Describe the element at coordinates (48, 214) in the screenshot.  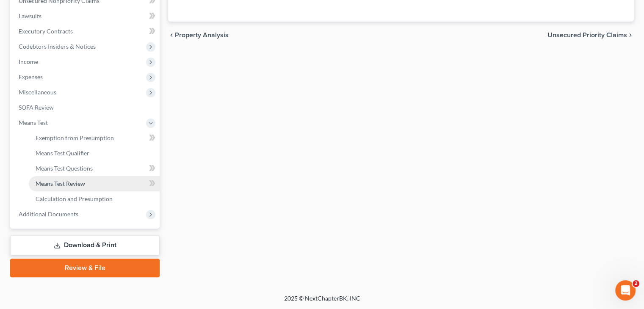
I see `span: Additional Documents` at that location.